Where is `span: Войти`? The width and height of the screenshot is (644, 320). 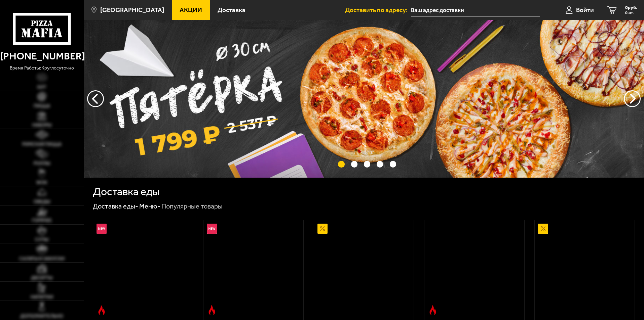
span: Войти is located at coordinates (585, 10).